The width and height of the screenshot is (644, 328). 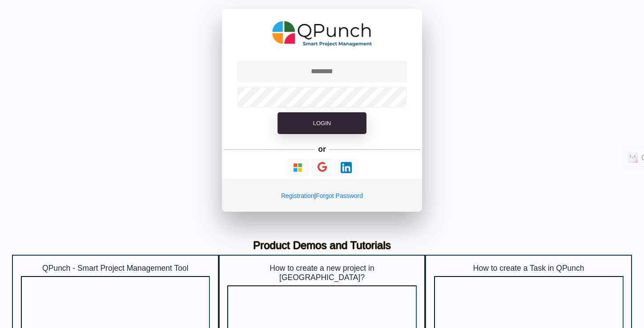 What do you see at coordinates (339, 196) in the screenshot?
I see `a: Forgot Password` at bounding box center [339, 196].